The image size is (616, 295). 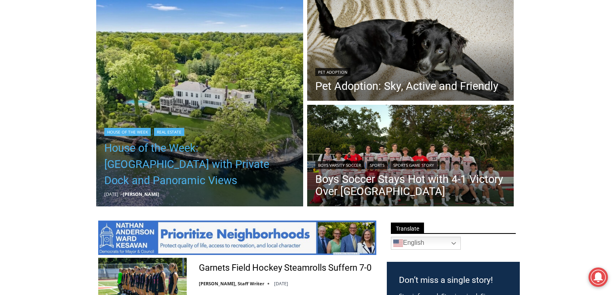 What do you see at coordinates (414, 165) in the screenshot?
I see `a: Sports Game Story` at bounding box center [414, 165].